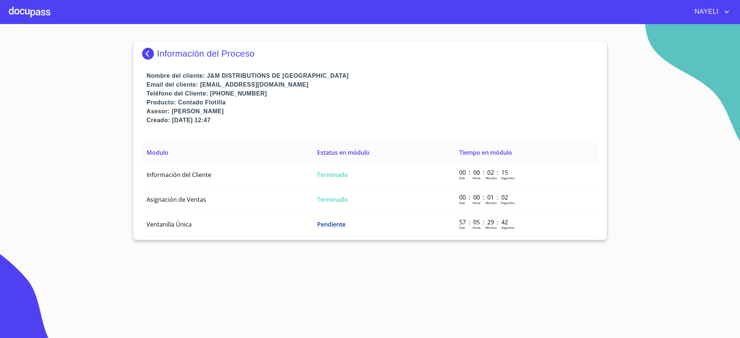  I want to click on button: account of current user, so click(710, 12).